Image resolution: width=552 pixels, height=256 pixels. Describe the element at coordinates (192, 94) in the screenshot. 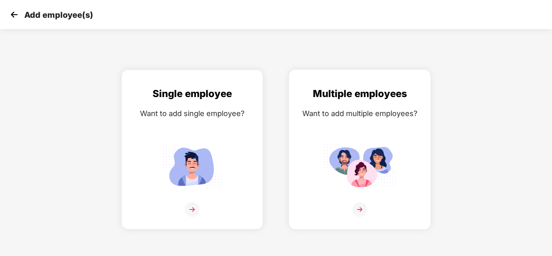

I see `div: Single employee` at that location.